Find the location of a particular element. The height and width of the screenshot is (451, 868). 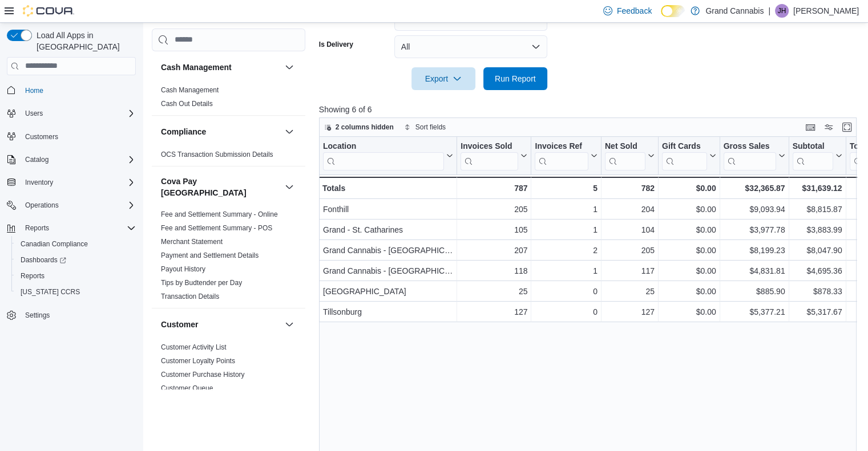

nav: Complex example is located at coordinates (71, 215).